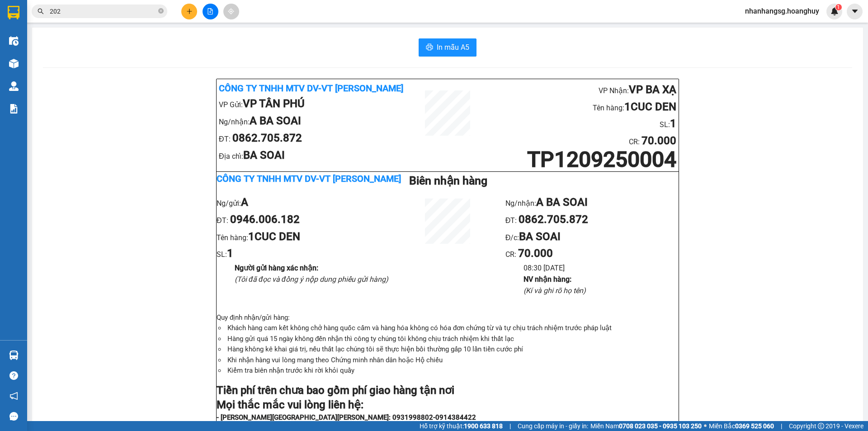 The width and height of the screenshot is (868, 431). I want to click on strong: 1900 633 818, so click(484, 427).